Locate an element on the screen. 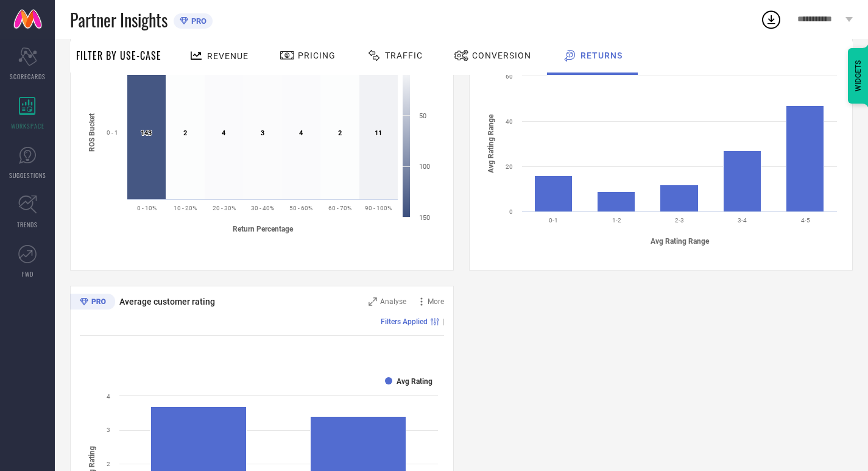 The height and width of the screenshot is (471, 868). text: 1-2 is located at coordinates (617, 220).